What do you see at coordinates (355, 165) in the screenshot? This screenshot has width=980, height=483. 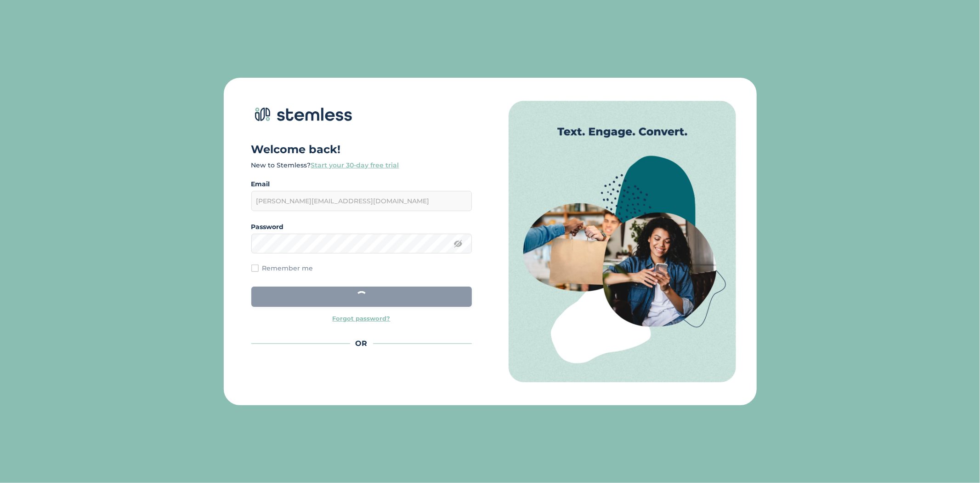 I see `a: Start your 30-day free trial` at bounding box center [355, 165].